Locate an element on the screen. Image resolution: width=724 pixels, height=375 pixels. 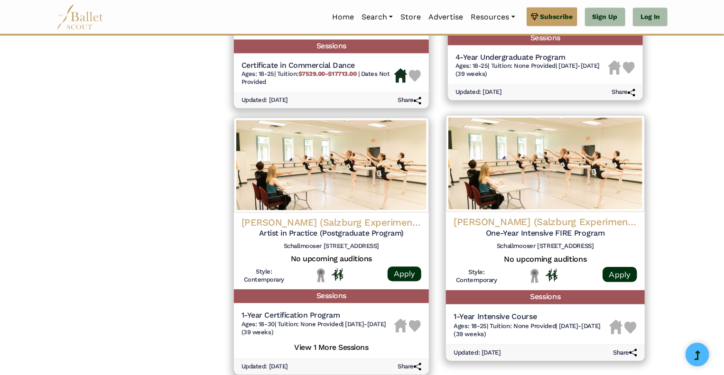
a: Home is located at coordinates (343, 17).